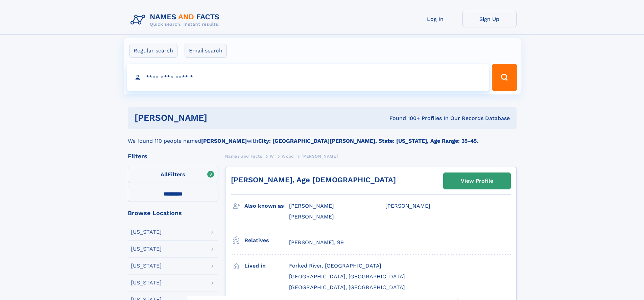 This screenshot has height=300, width=644. Describe the element at coordinates (322, 137) in the screenshot. I see `div: We found 110 people named with .` at that location.